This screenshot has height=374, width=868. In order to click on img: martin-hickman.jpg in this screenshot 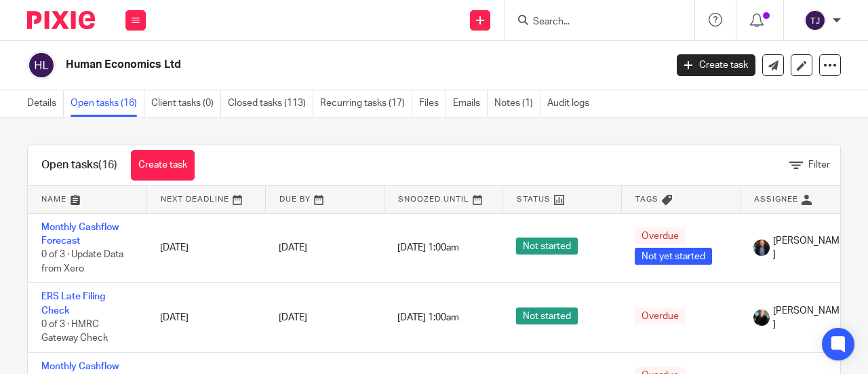, I will do `click(762, 248)`.